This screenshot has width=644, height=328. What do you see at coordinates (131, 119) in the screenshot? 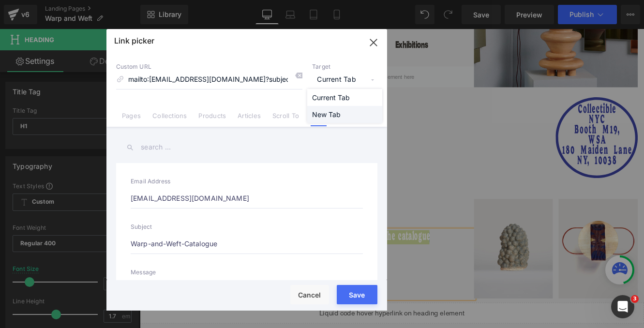
I see `a: Pages` at bounding box center [131, 119].